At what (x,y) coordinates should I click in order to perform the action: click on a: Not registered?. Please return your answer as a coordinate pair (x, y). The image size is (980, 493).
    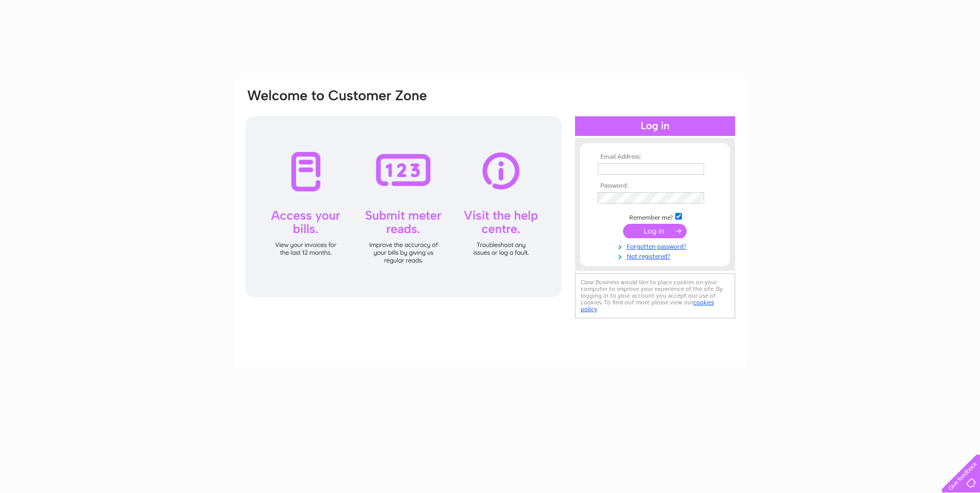
    Looking at the image, I should click on (656, 255).